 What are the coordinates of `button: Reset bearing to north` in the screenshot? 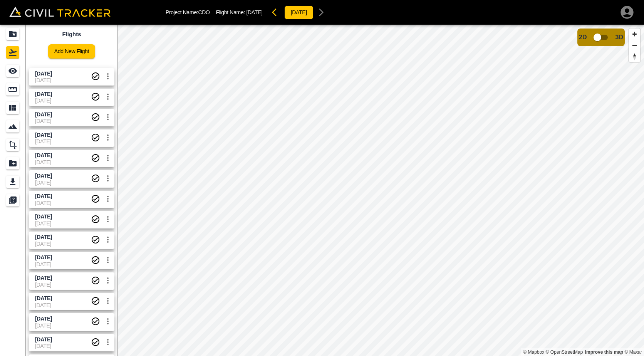 It's located at (635, 56).